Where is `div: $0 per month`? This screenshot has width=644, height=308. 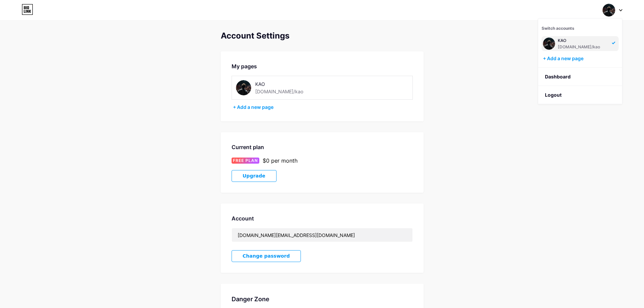 div: $0 per month is located at coordinates (280, 161).